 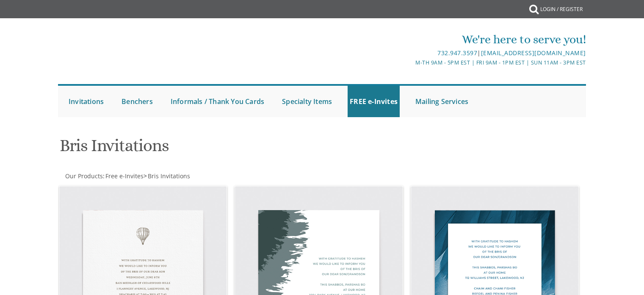 I want to click on a: Invitations, so click(x=86, y=101).